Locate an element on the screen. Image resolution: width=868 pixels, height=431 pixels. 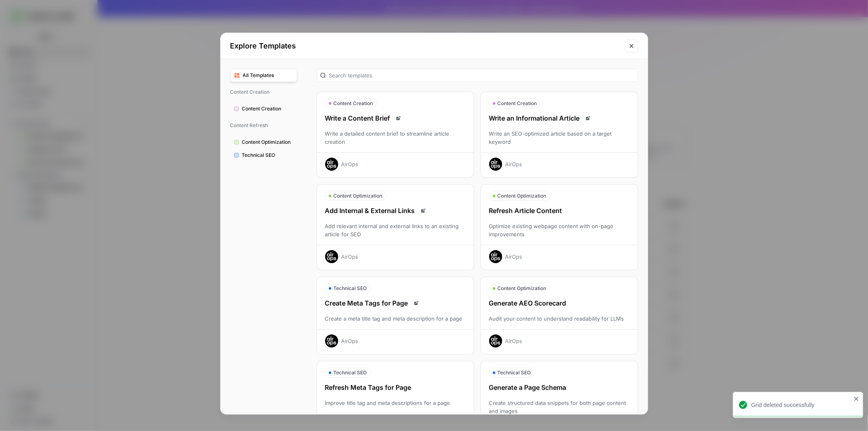
div: Generate AEO Scorecard is located at coordinates (559, 303).